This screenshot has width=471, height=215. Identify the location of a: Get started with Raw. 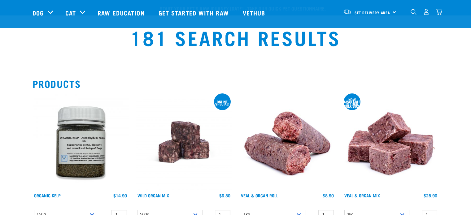
(195, 13).